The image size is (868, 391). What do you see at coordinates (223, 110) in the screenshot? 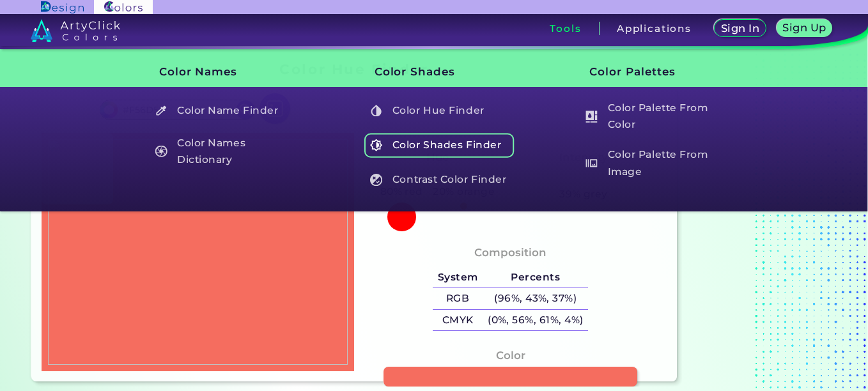
I see `h5: Color Name Finder` at bounding box center [223, 110].